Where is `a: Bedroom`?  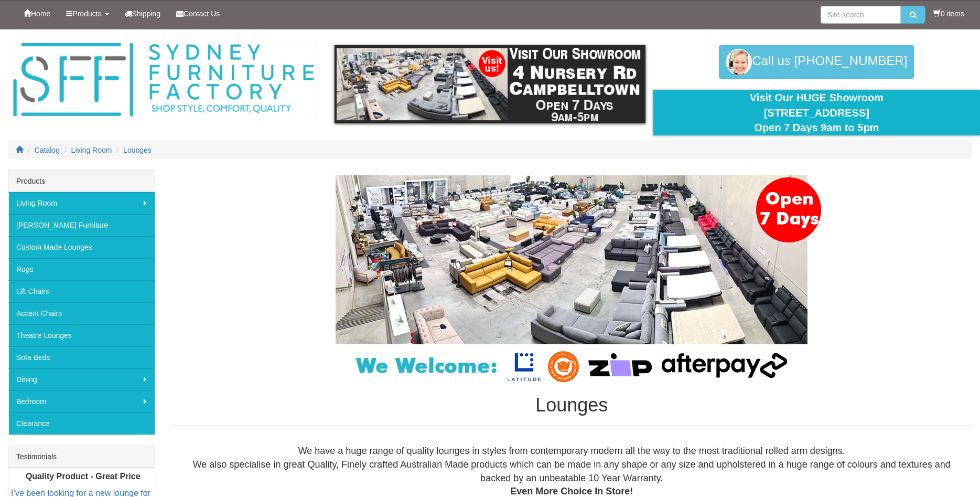 a: Bedroom is located at coordinates (81, 401).